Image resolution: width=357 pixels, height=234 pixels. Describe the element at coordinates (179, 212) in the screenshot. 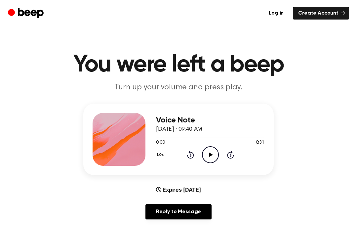

I see `a: Reply to Message` at that location.